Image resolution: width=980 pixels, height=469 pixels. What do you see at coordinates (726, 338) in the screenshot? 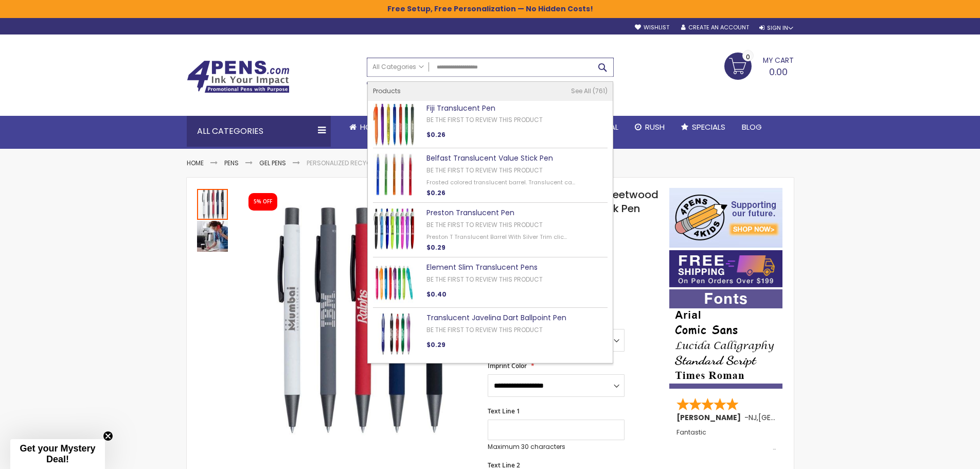
I see `img: font-personalization-examples` at bounding box center [726, 338].